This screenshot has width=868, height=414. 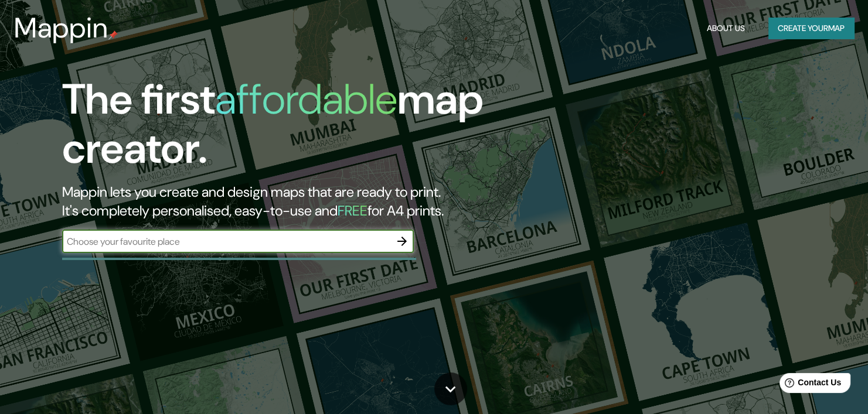 What do you see at coordinates (725, 28) in the screenshot?
I see `button: About Us` at bounding box center [725, 28].